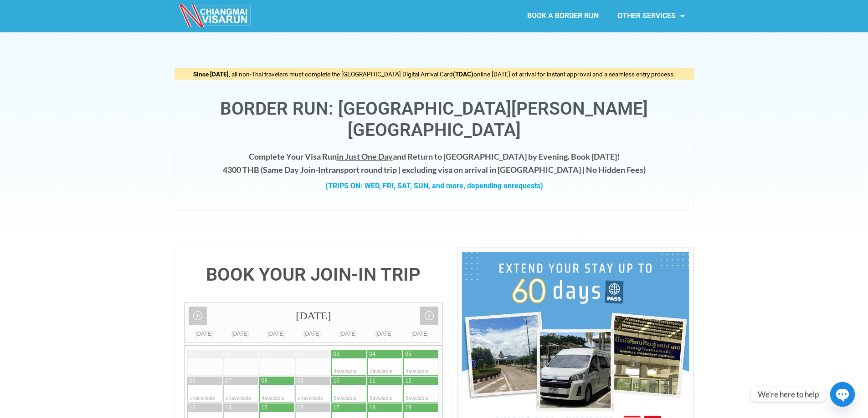 The height and width of the screenshot is (418, 868). What do you see at coordinates (314, 275) in the screenshot?
I see `h4: BOOK YOUR JOIN-IN TRIP` at bounding box center [314, 275].